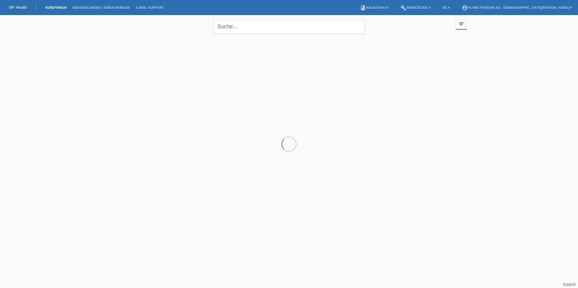 The image size is (578, 288). What do you see at coordinates (289, 27) in the screenshot?
I see `input: Suche...` at bounding box center [289, 27].